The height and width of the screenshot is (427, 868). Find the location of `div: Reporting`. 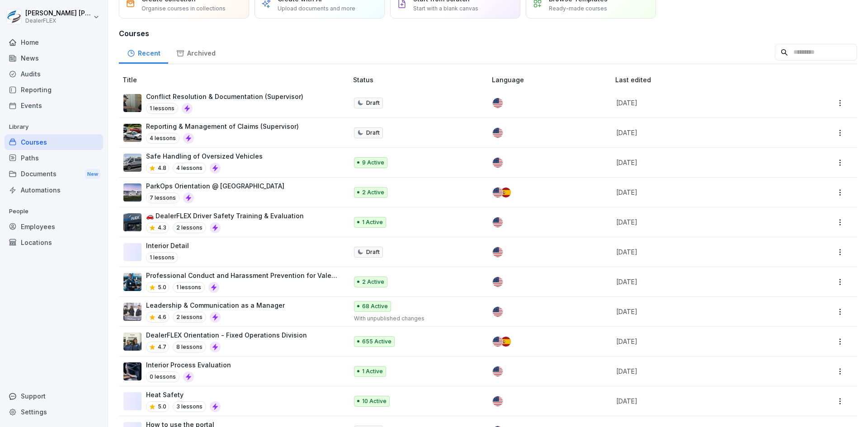

div: Reporting is located at coordinates (54, 90).